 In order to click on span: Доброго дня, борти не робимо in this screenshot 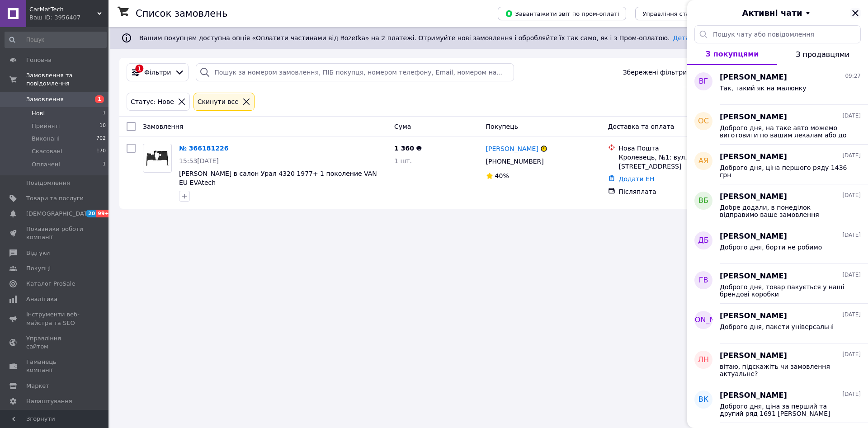, I will do `click(771, 247)`.